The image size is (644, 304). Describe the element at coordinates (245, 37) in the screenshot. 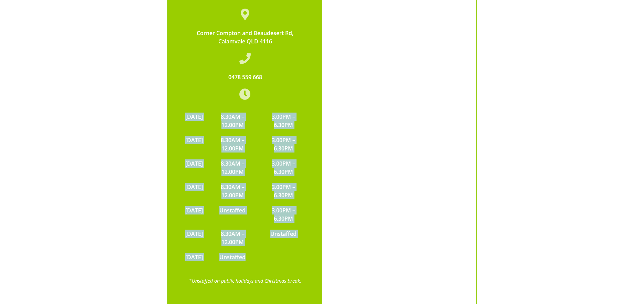

I see `span: Corner Compton and Beaudesert Rd, Calamvale QLD 4116` at that location.